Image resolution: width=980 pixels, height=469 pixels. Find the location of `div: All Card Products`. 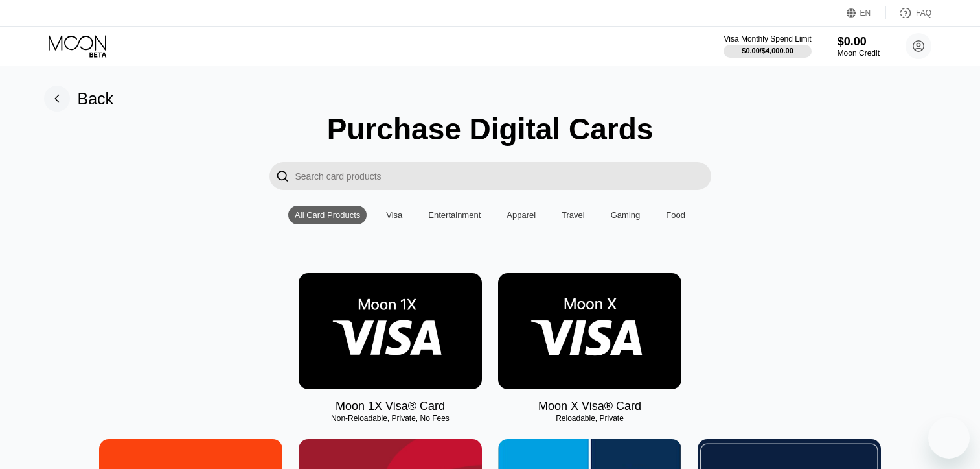

div: All Card Products is located at coordinates (327, 215).